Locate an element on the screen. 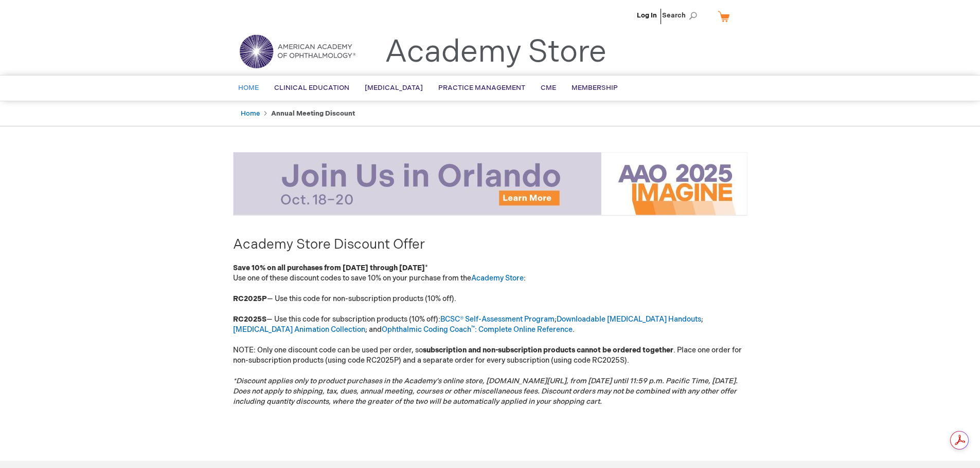 The width and height of the screenshot is (980, 468). strong: RC2025P is located at coordinates (250, 299).